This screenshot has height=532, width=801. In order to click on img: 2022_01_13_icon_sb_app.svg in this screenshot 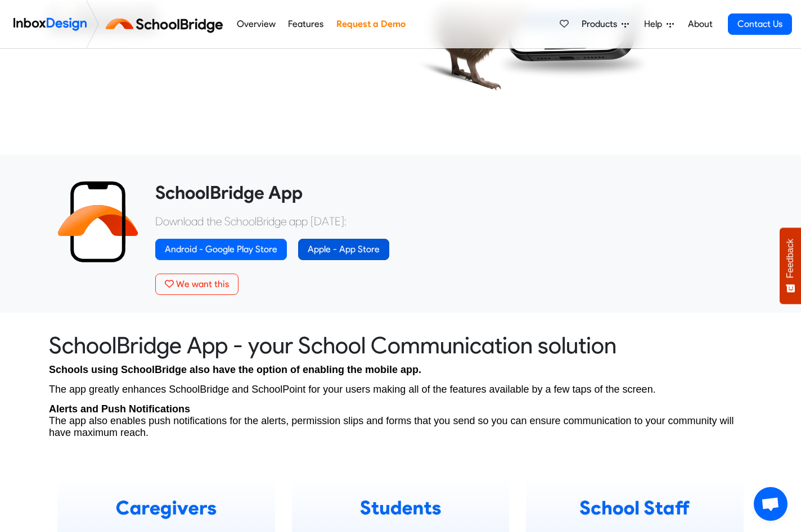, I will do `click(97, 222)`.